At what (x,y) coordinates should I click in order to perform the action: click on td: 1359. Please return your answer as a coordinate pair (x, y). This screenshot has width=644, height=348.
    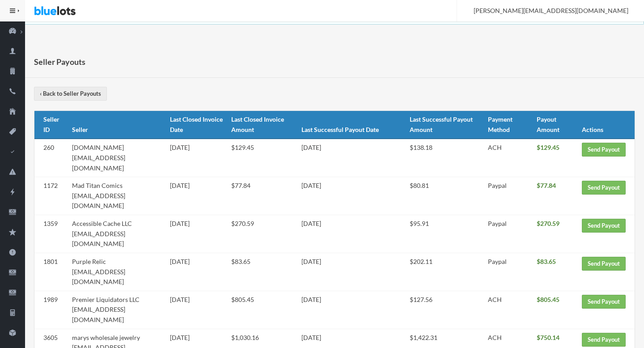
    Looking at the image, I should click on (51, 234).